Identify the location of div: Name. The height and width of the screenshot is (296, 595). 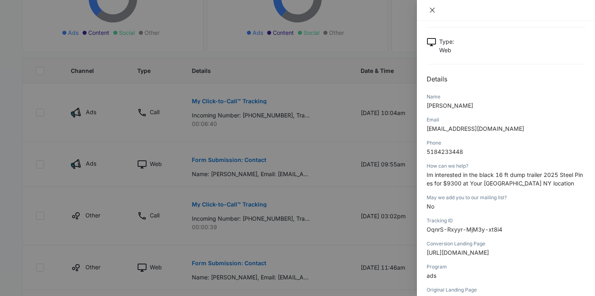
(506, 97).